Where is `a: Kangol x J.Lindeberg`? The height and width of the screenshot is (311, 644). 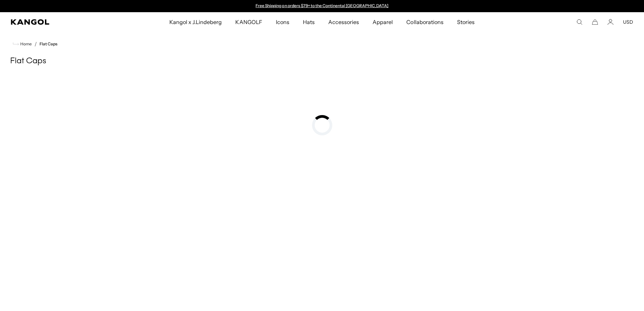 a: Kangol x J.Lindeberg is located at coordinates (196, 22).